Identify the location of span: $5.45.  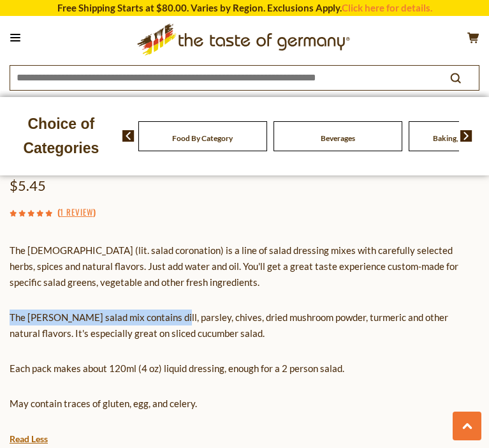
(27, 185).